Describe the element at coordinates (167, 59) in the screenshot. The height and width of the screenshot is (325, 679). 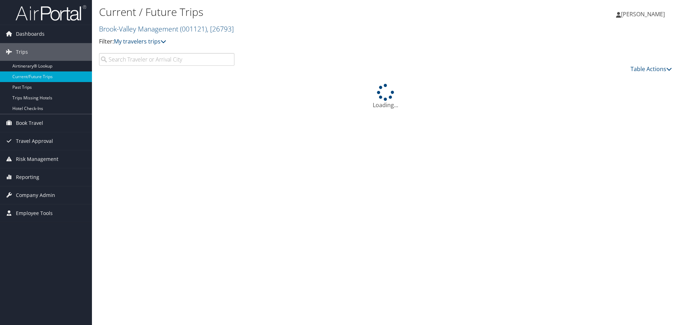
I see `input: Search Traveler or Arrival City` at that location.